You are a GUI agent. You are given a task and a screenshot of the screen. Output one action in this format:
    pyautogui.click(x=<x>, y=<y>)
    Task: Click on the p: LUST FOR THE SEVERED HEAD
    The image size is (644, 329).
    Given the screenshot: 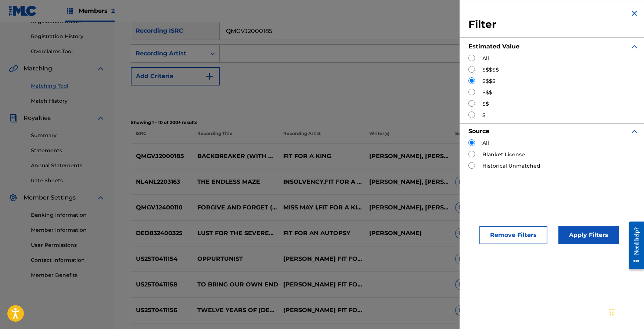 What is the action you would take?
    pyautogui.click(x=236, y=234)
    